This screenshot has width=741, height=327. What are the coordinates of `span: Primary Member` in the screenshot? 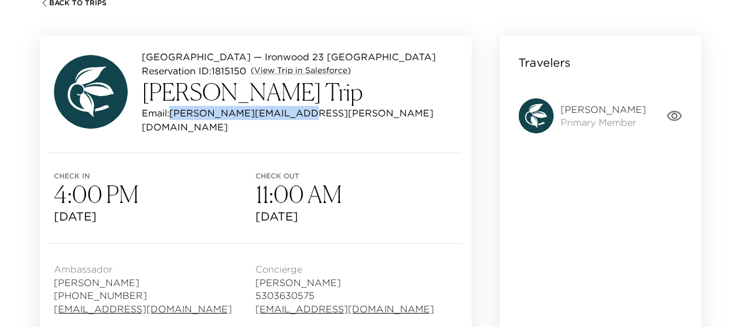 It's located at (603, 122).